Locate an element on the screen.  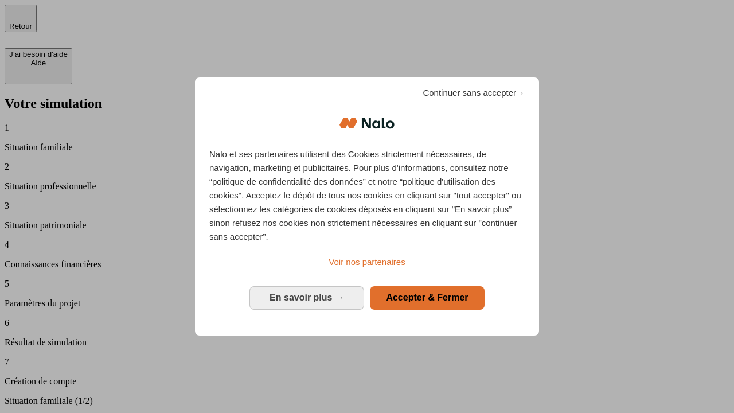
a: Voir nos partenaires is located at coordinates (367, 262).